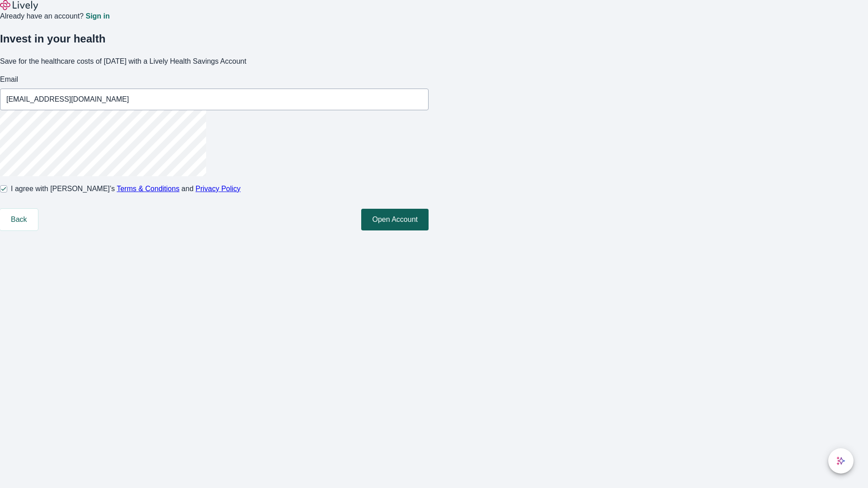  Describe the element at coordinates (395, 220) in the screenshot. I see `button: Open Account` at that location.